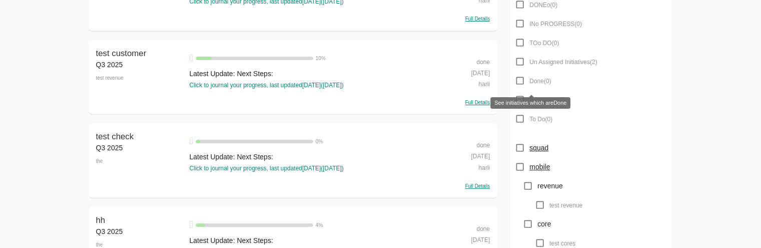 Image resolution: width=761 pixels, height=248 pixels. What do you see at coordinates (121, 53) in the screenshot?
I see `span: test customer` at bounding box center [121, 53].